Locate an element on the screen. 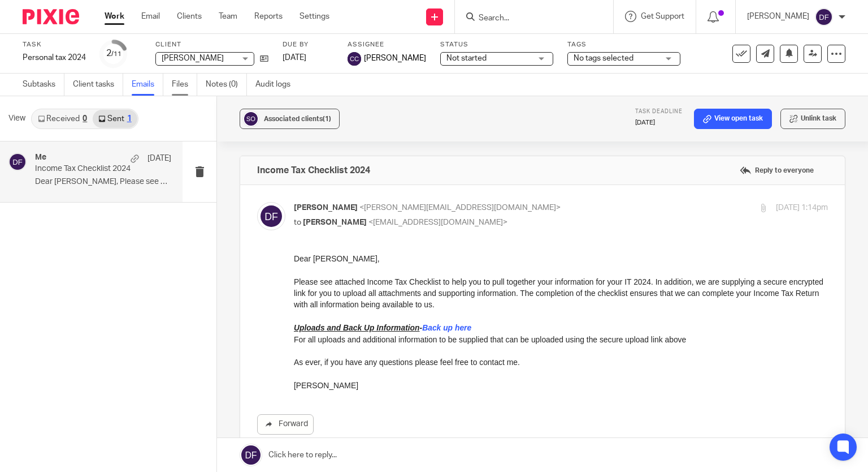  label: Due by is located at coordinates (308, 45).